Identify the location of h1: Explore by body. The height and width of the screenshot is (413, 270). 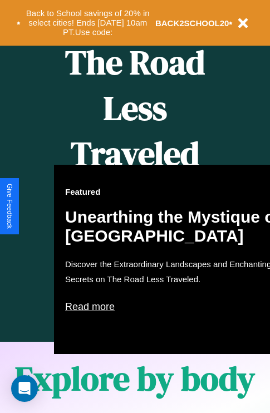
(135, 379).